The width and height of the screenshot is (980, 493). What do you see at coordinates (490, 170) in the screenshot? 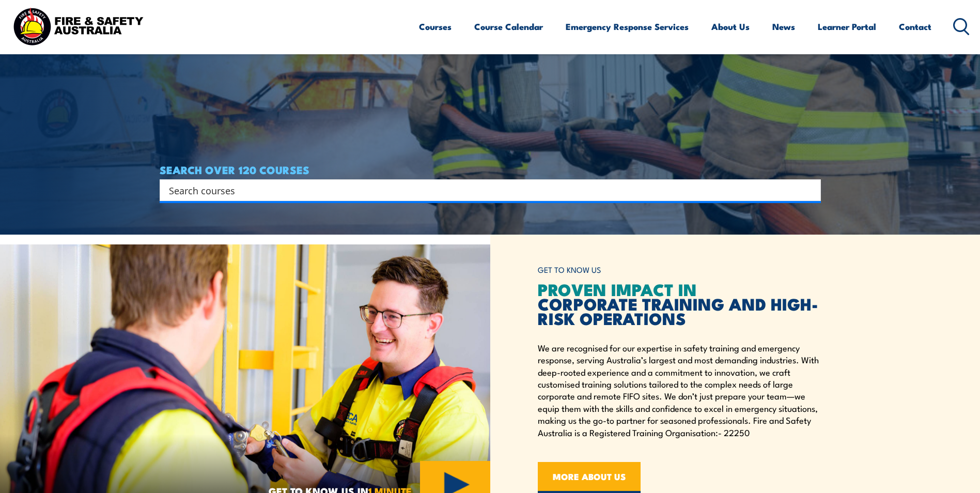
I see `h4: SEARCH OVER 120 COURSES` at bounding box center [490, 170].